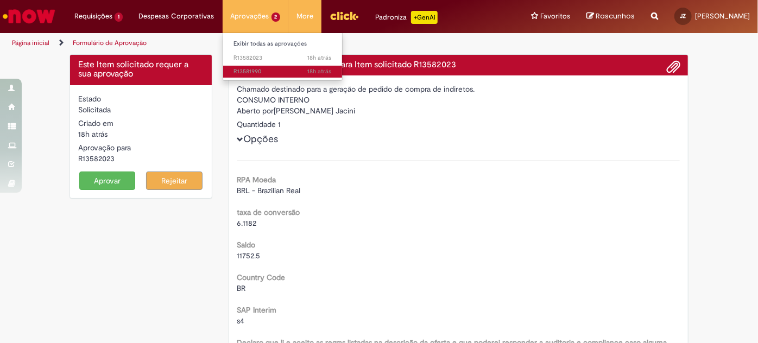  I want to click on time: 30/09/2025 14:42:03, so click(320, 71).